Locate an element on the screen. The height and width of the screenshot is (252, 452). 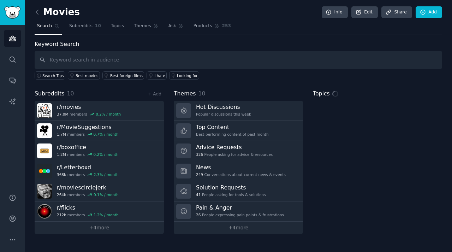
a: Best movies is located at coordinates (84, 75).